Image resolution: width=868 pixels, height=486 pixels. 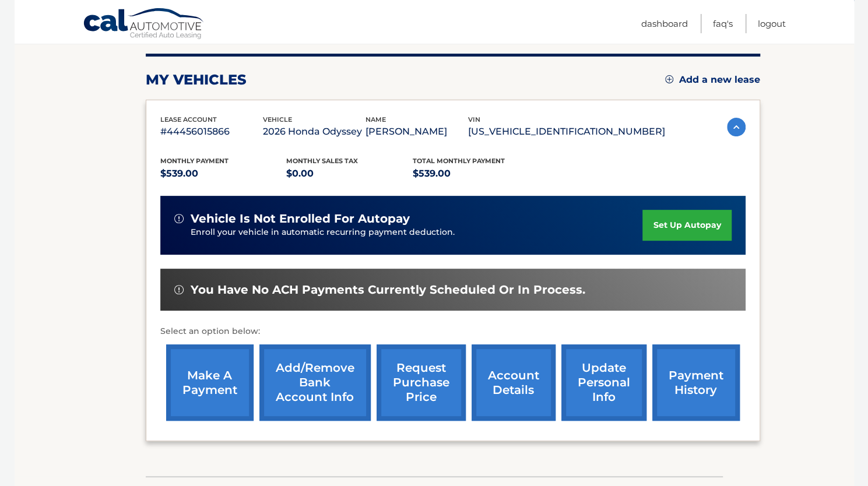 I want to click on a: Logout, so click(x=771, y=23).